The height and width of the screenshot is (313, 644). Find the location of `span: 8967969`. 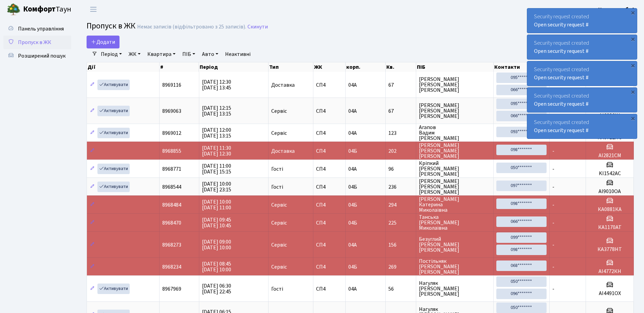

span: 8967969 is located at coordinates (172, 289).